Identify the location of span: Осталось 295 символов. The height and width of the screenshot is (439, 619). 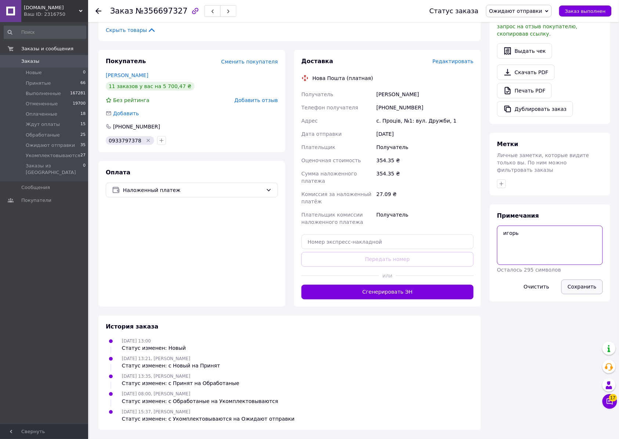
(529, 270).